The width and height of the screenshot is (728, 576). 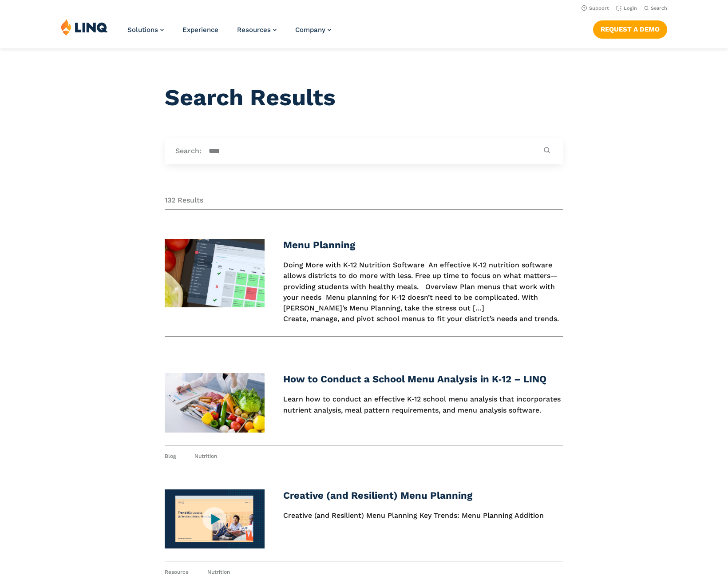 I want to click on a: Support, so click(x=595, y=8).